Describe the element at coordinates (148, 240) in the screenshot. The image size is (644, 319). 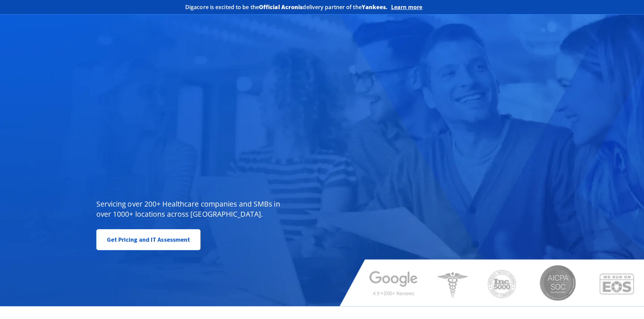
I see `a: Get Pricing and IT Assessment` at that location.